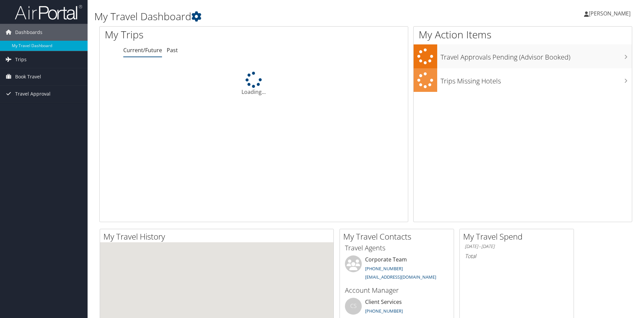 Image resolution: width=644 pixels, height=318 pixels. Describe the element at coordinates (397, 248) in the screenshot. I see `h3: Travel Agents` at that location.